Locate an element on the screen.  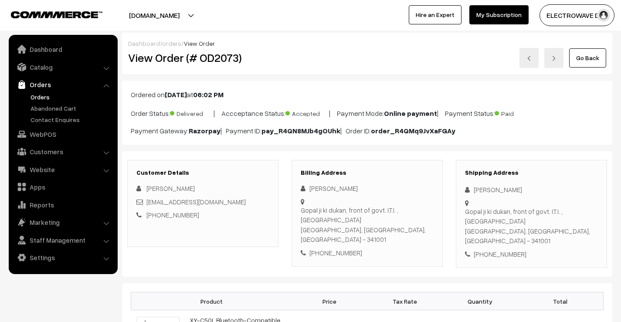
span: View Order is located at coordinates (199, 43).